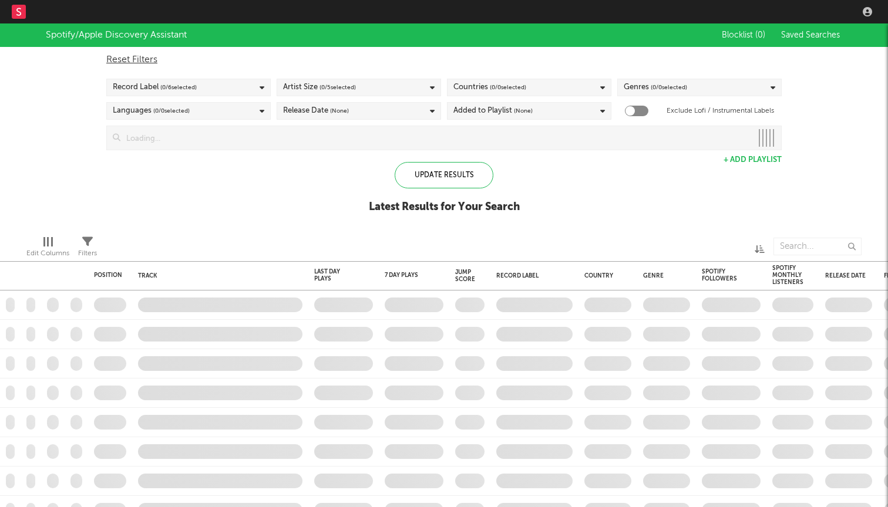 The height and width of the screenshot is (507, 888). I want to click on div: Reset Filters, so click(444, 60).